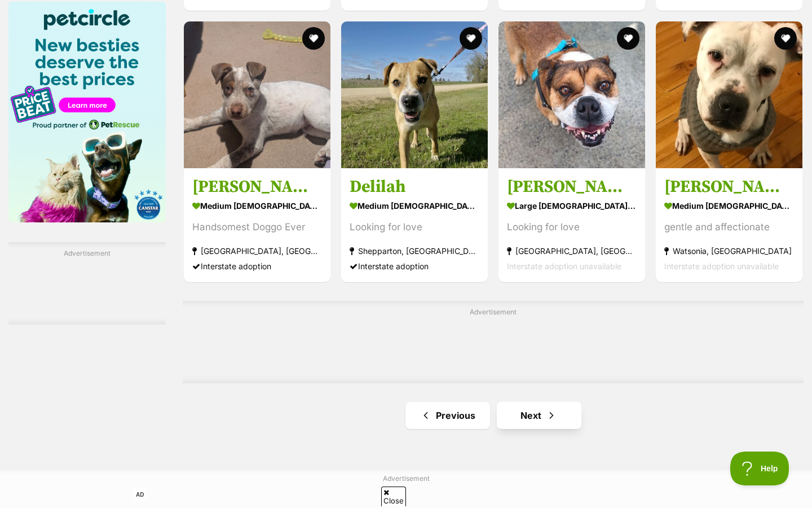 The width and height of the screenshot is (812, 508). I want to click on a: Next page, so click(539, 416).